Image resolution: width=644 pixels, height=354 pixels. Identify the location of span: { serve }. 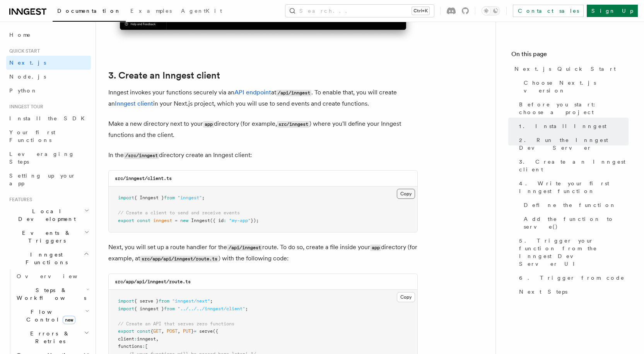
(146, 301).